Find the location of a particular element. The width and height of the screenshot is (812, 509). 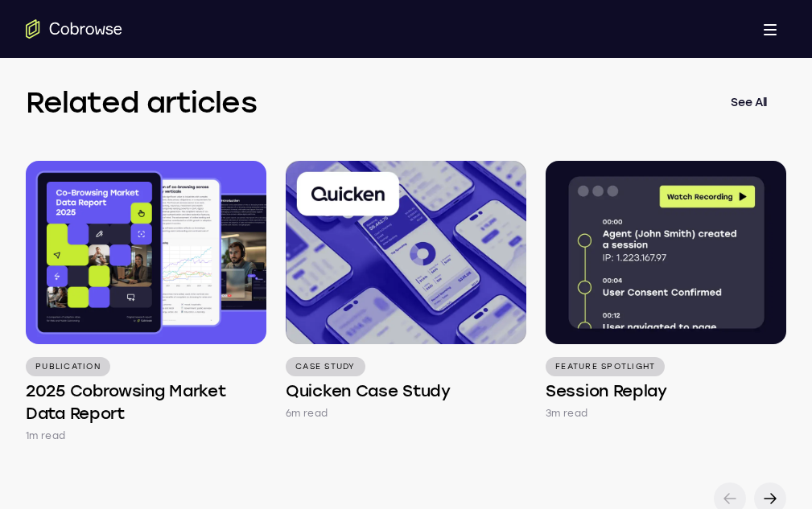

p: Case Study is located at coordinates (325, 367).